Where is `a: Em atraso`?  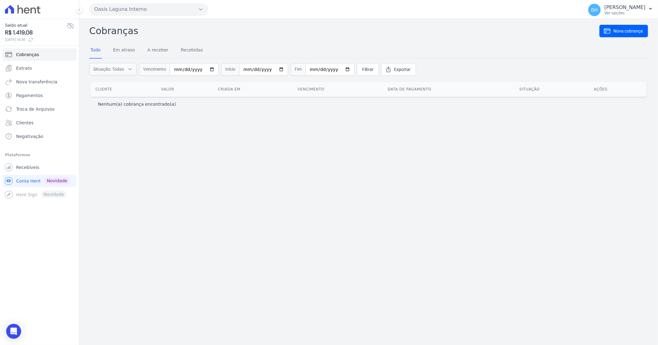
a: Em atraso is located at coordinates (124, 50).